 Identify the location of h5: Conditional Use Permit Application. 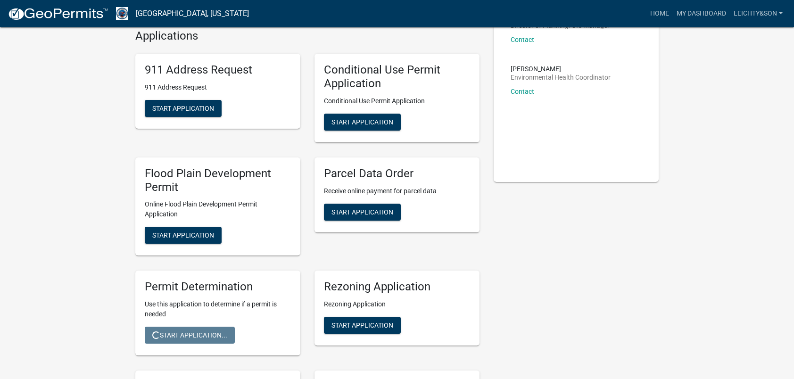
(397, 77).